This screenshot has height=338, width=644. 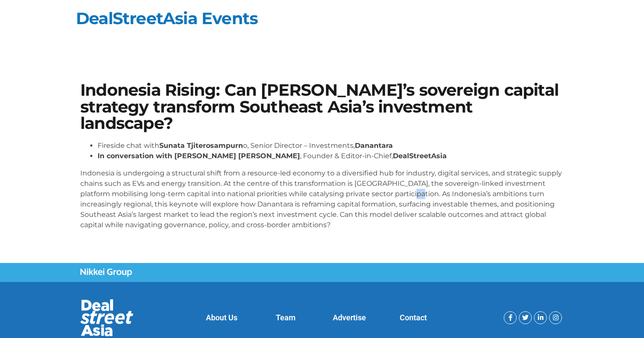 What do you see at coordinates (349, 317) in the screenshot?
I see `a: Advertise` at bounding box center [349, 317].